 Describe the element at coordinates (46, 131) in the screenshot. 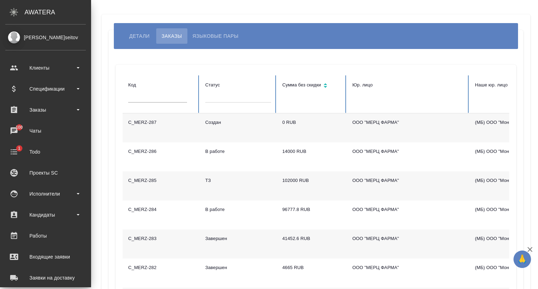

I see `a: 100Чаты` at that location.